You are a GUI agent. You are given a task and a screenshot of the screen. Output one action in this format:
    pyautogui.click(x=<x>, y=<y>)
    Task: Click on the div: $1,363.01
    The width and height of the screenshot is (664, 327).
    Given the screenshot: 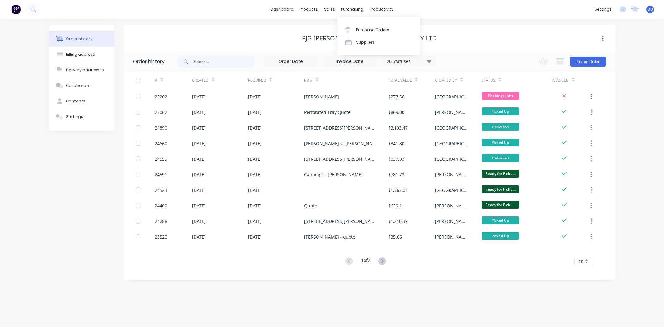 What is the action you would take?
    pyautogui.click(x=398, y=190)
    